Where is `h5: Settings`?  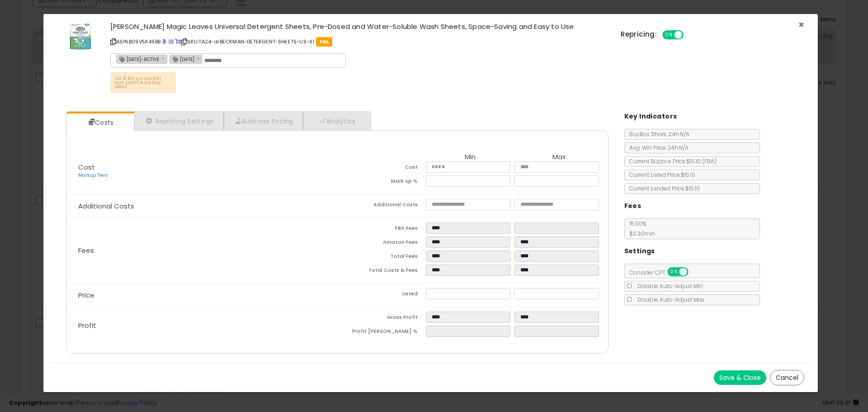 h5: Settings is located at coordinates (640, 251).